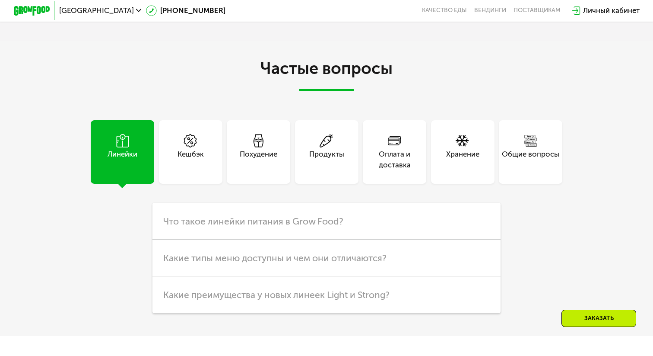  What do you see at coordinates (611, 10) in the screenshot?
I see `div: Личный кабинет` at bounding box center [611, 10].